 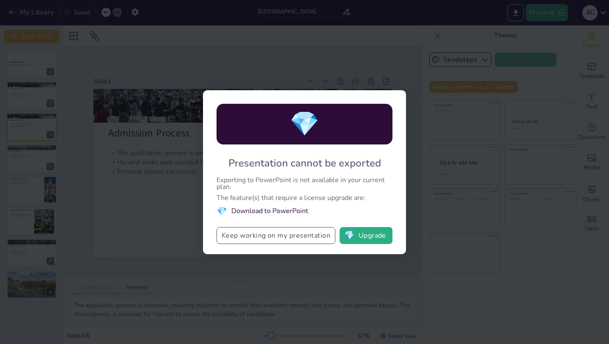 What do you see at coordinates (276, 235) in the screenshot?
I see `button: Keep working on my presentation` at bounding box center [276, 235].